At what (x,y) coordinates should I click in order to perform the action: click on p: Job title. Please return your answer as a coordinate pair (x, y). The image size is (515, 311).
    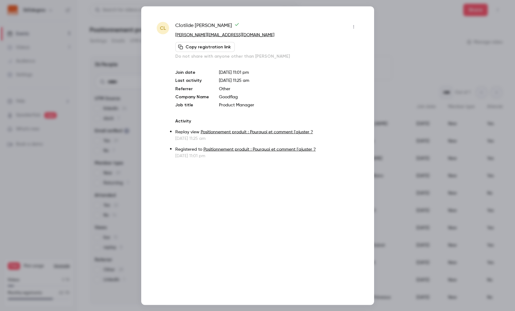
    Looking at the image, I should click on (192, 105).